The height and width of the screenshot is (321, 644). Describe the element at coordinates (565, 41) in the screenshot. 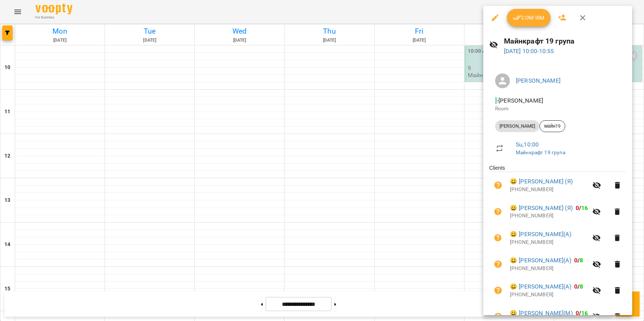

I see `h6: Майнкрафт 19 група` at that location.